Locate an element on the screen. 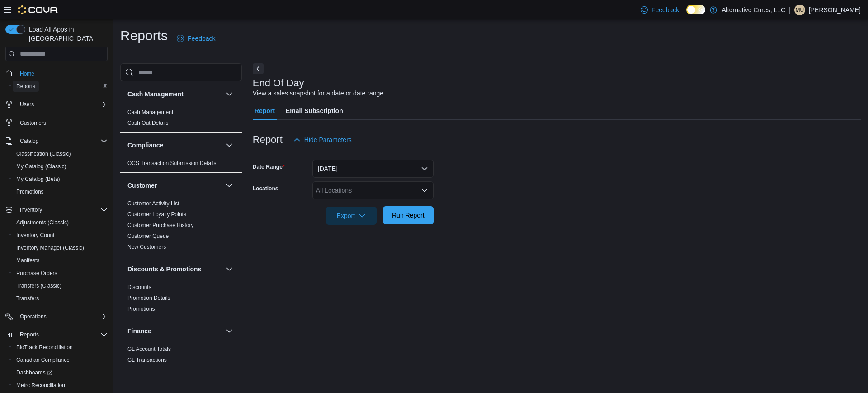 The width and height of the screenshot is (868, 393). a: Customer Purchase History is located at coordinates (161, 225).